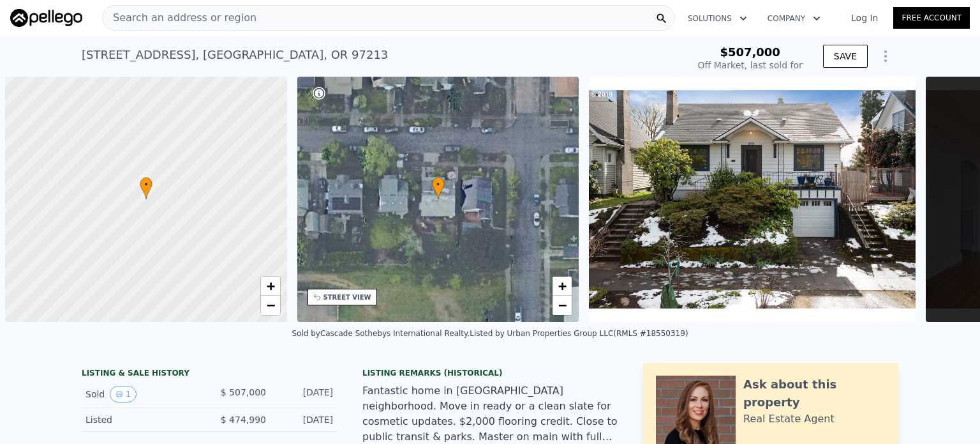 The image size is (980, 444). Describe the element at coordinates (814, 393) in the screenshot. I see `div: Ask about this property` at that location.